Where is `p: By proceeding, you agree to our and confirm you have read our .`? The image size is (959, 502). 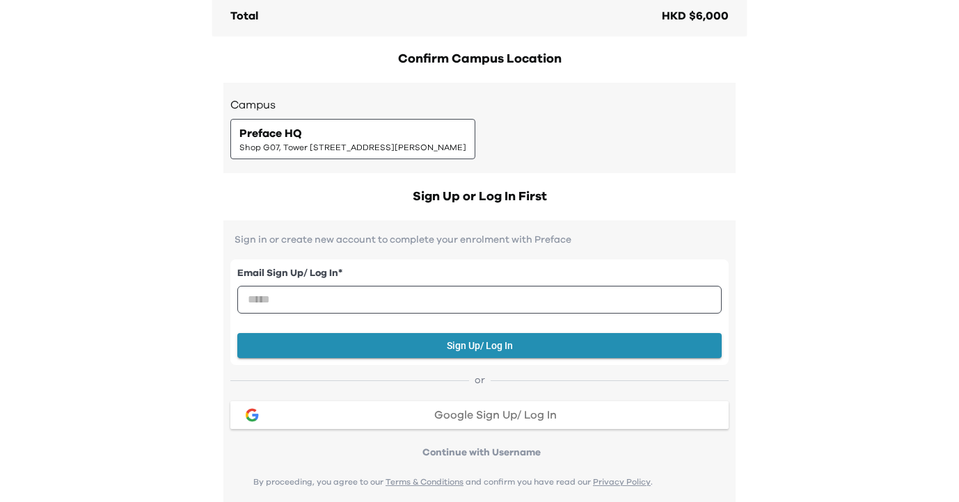 p: By proceeding, you agree to our and confirm you have read our . is located at coordinates (453, 482).